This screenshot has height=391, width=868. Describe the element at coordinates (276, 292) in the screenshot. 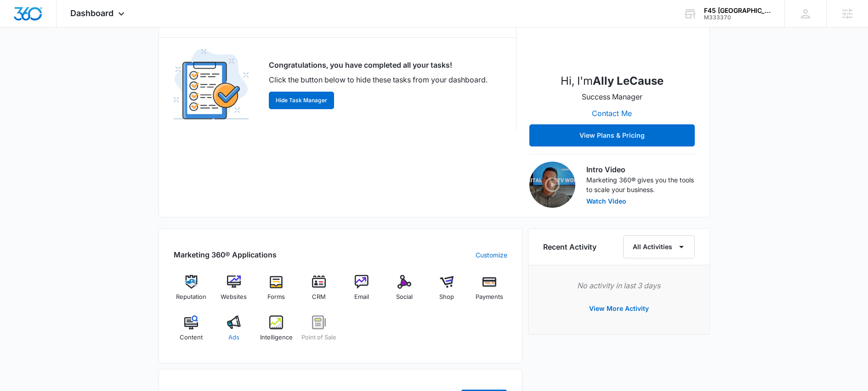

I see `a: Forms` at that location.